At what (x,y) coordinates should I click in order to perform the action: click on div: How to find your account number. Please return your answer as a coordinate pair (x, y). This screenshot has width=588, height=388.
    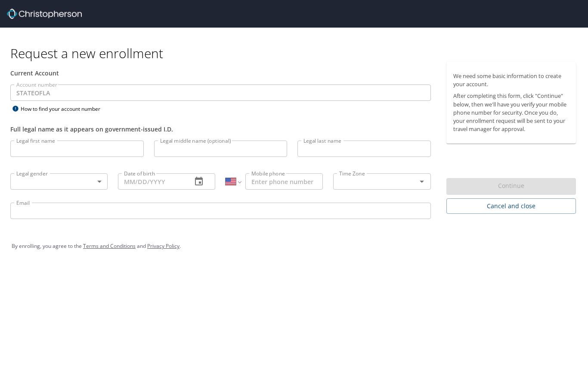
    Looking at the image, I should click on (64, 108).